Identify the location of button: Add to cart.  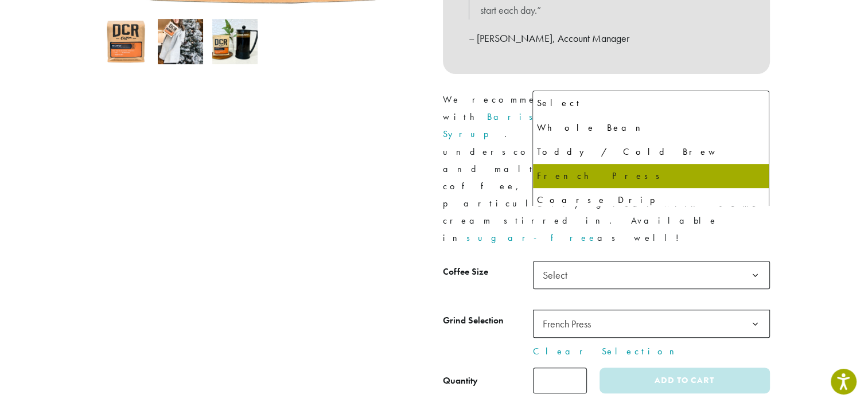
(685, 380).